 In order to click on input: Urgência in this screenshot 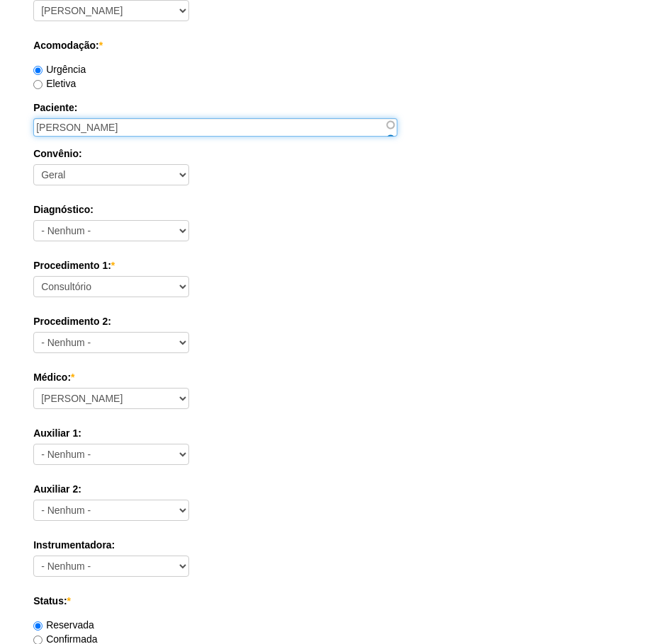, I will do `click(37, 70)`.